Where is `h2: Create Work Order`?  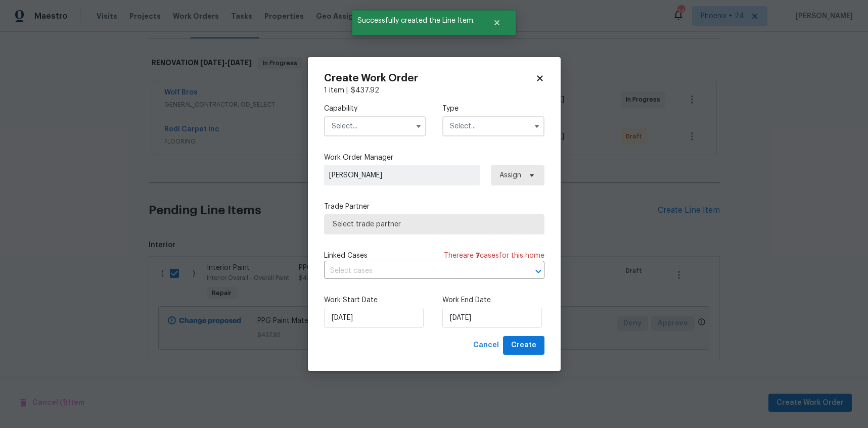
h2: Create Work Order is located at coordinates (430, 78).